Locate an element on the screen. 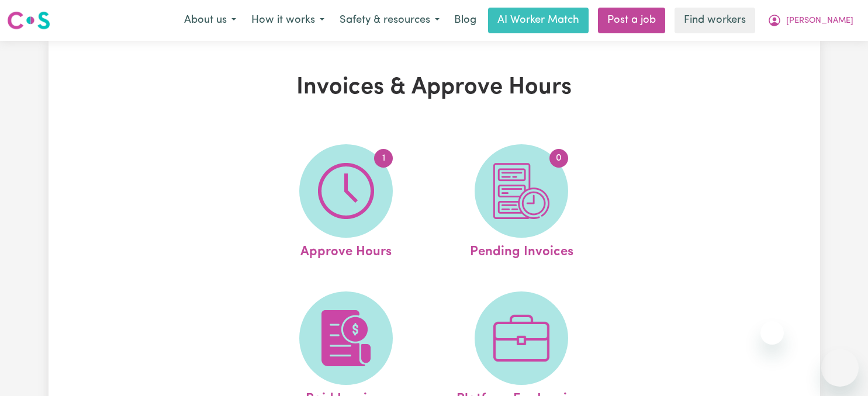  a: Approve Hours is located at coordinates (346, 203).